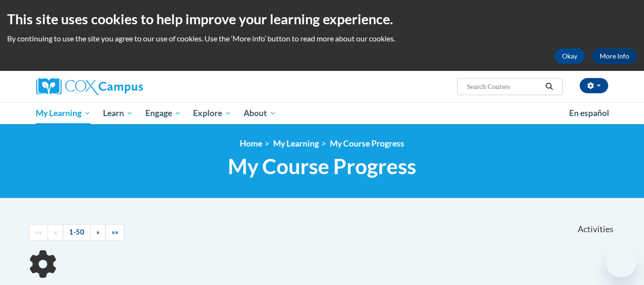 The width and height of the screenshot is (644, 285). Describe the element at coordinates (260, 113) in the screenshot. I see `a: About` at that location.